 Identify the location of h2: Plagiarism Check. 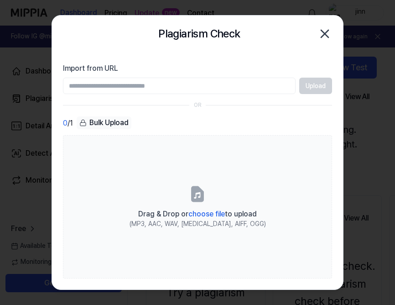
(199, 34).